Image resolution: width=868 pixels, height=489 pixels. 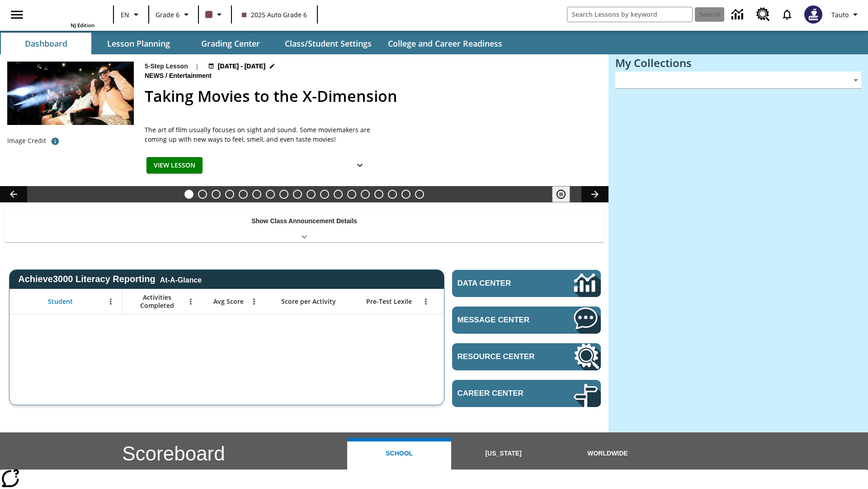 I want to click on span: Achieve3000 Literacy Reporting, so click(x=110, y=279).